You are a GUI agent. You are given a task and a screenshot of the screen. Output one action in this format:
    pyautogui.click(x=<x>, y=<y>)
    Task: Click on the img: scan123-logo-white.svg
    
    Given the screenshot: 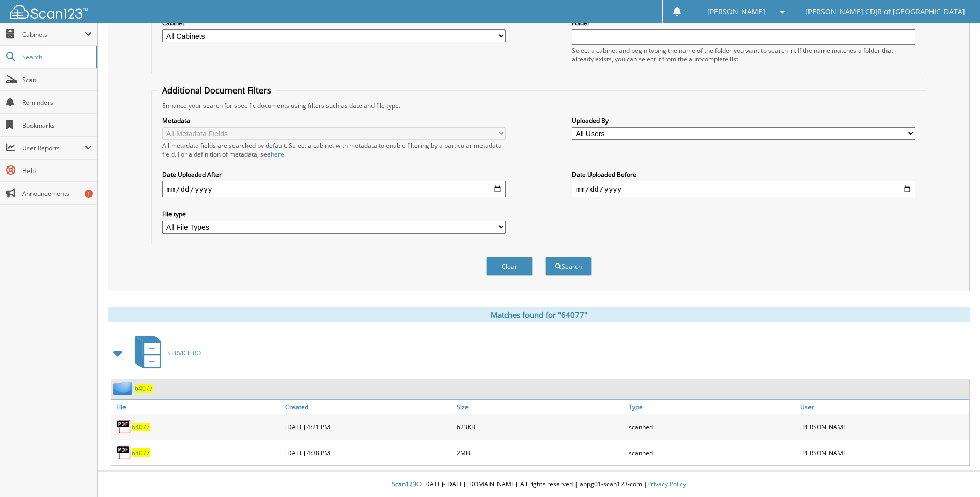 What is the action you would take?
    pyautogui.click(x=49, y=12)
    